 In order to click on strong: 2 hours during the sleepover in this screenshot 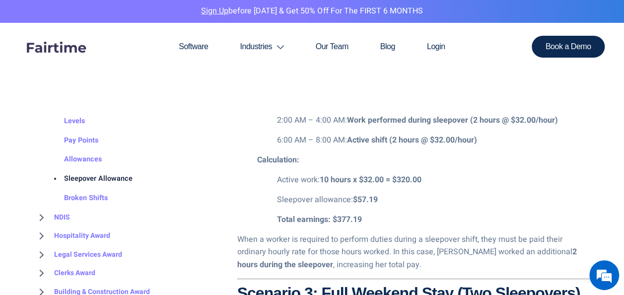, I will do `click(407, 258)`.